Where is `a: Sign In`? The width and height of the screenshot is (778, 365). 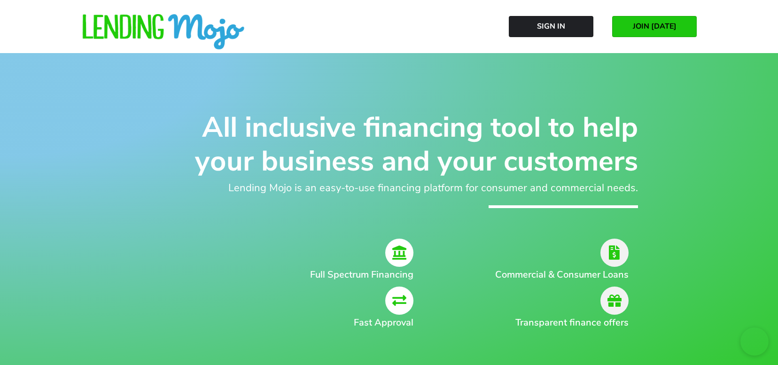 a: Sign In is located at coordinates (551, 26).